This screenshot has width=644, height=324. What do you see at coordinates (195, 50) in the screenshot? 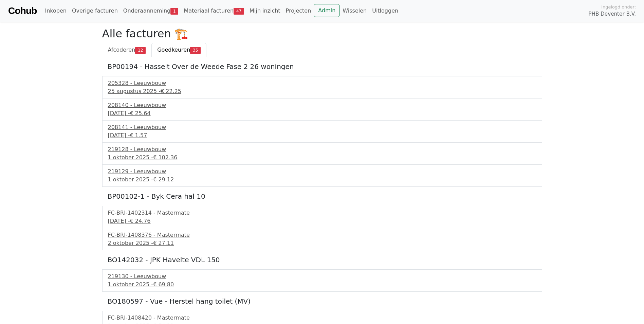
I see `span: 35` at bounding box center [195, 50].